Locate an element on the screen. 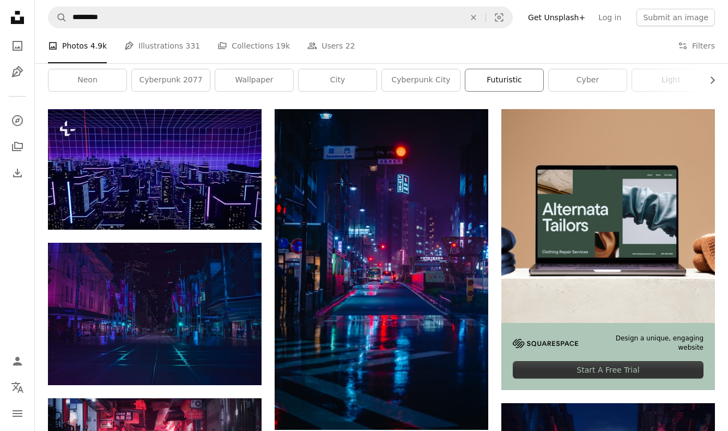 Image resolution: width=728 pixels, height=431 pixels. a: Users 22 is located at coordinates (331, 46).